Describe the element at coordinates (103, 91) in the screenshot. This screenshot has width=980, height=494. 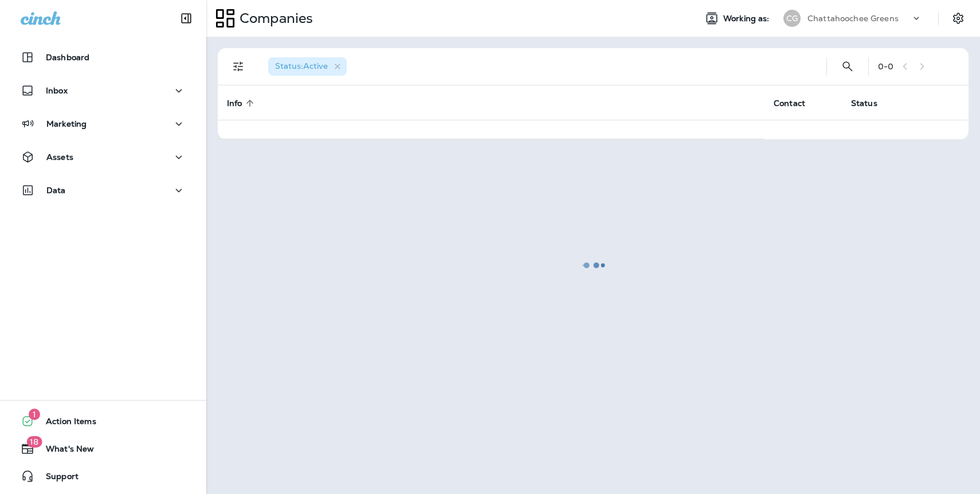
I see `button: Inbox` at that location.